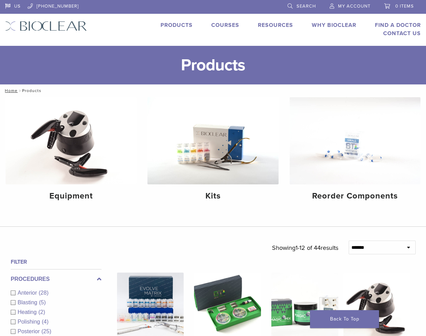 Image resolution: width=426 pixels, height=336 pixels. I want to click on span: 1-12 of 44, so click(308, 248).